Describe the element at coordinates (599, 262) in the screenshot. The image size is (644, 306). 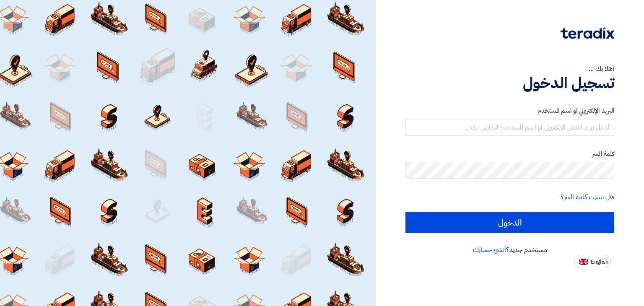
I see `span: English` at that location.